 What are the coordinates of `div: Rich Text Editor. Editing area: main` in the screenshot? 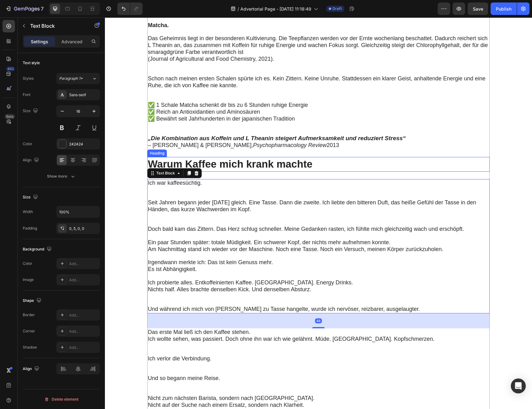 It's located at (214, 228).